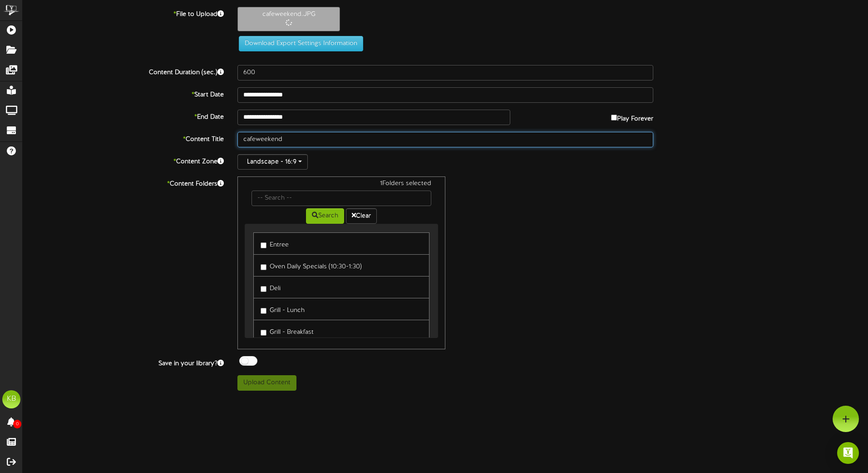 Image resolution: width=868 pixels, height=473 pixels. I want to click on button: Upload Content, so click(267, 383).